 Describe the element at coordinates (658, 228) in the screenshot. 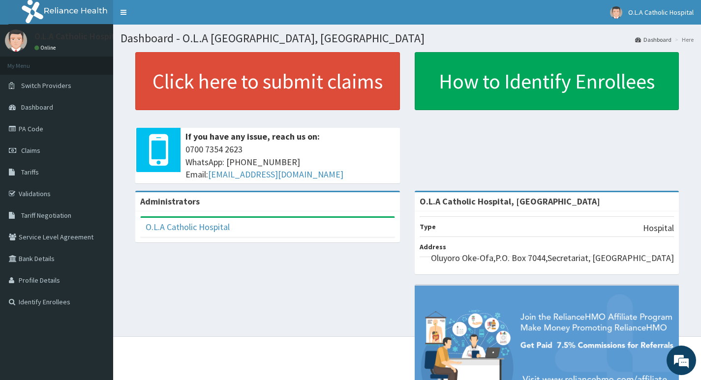

I see `p: Hospital` at that location.